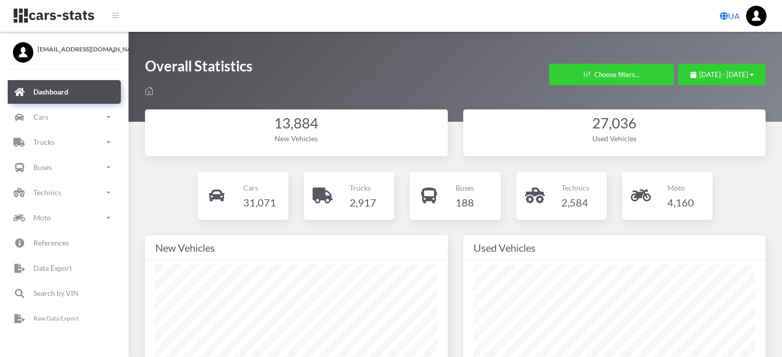  What do you see at coordinates (51, 91) in the screenshot?
I see `p: Dashboard` at bounding box center [51, 91].